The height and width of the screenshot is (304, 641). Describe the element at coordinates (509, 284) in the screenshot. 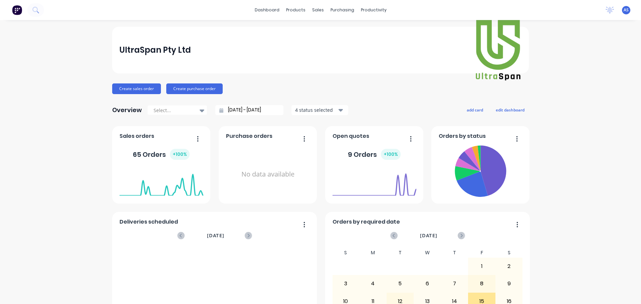

I see `div: 9` at that location.